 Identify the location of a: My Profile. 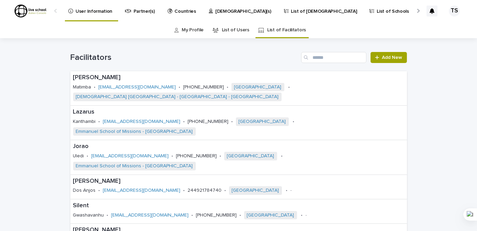
(193, 30).